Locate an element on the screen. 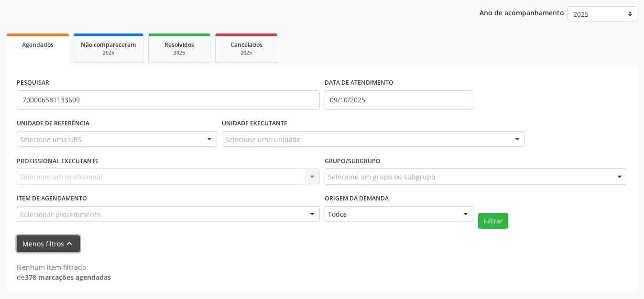 The height and width of the screenshot is (299, 644). button: Menos filtroskeyboard_arrow_up is located at coordinates (48, 244).